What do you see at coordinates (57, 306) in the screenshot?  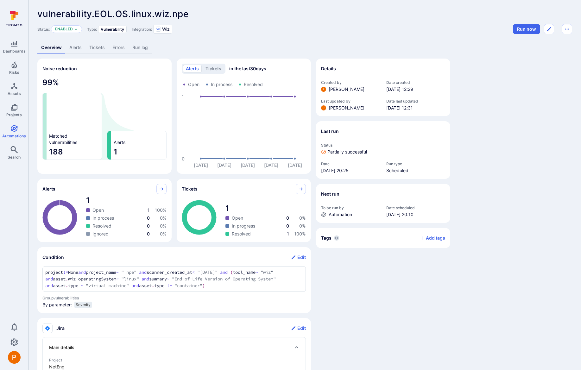 I see `span: By parameter:` at bounding box center [57, 306].